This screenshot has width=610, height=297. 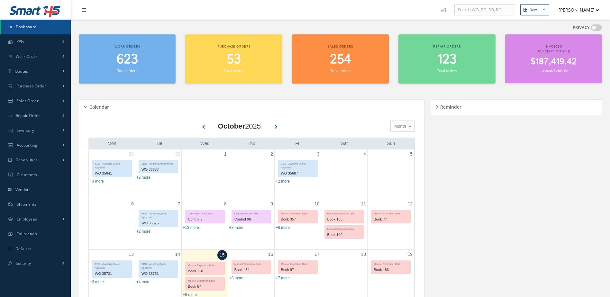 I want to click on td: October 10, 2025, so click(x=298, y=225).